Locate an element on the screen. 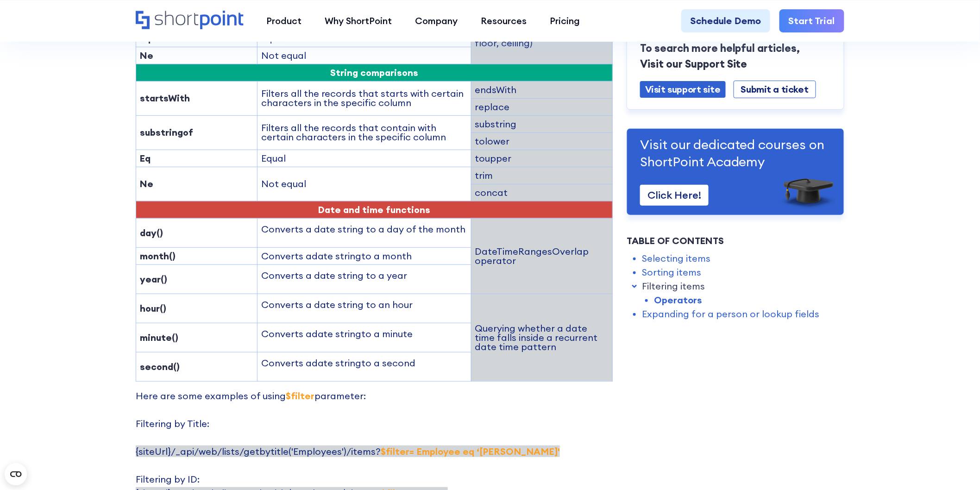  div: Resources is located at coordinates (504, 20).